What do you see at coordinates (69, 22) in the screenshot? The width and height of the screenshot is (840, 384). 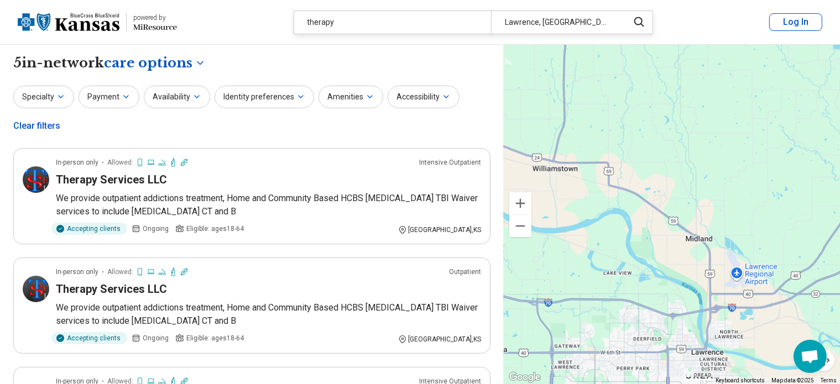 I see `img: Blue Cross Blue Shield Kansas` at bounding box center [69, 22].